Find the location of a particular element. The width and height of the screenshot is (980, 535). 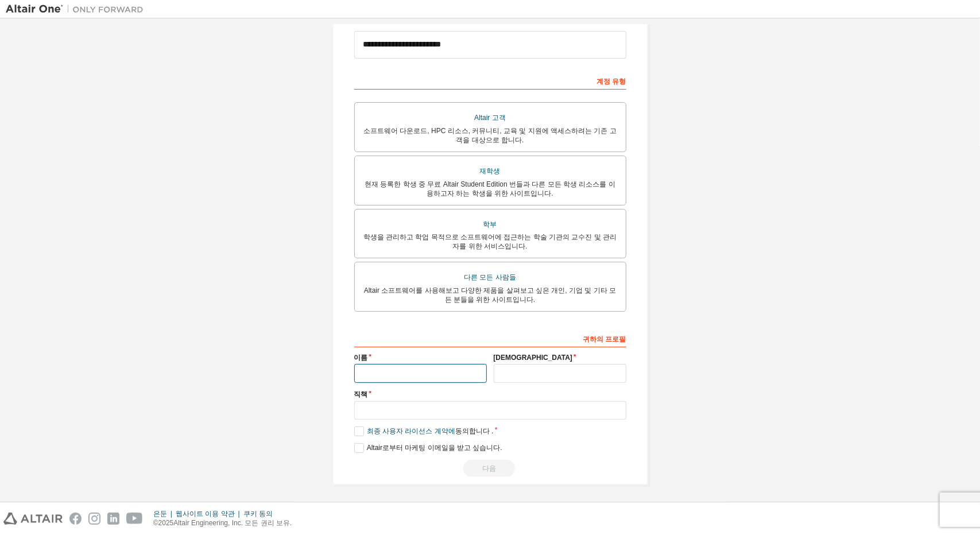

div: Read and acccept EULA to continue is located at coordinates (490, 468).